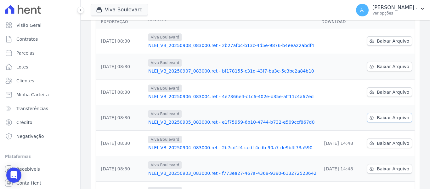 The width and height of the screenshot is (430, 189). I want to click on span: A., so click(363, 10).